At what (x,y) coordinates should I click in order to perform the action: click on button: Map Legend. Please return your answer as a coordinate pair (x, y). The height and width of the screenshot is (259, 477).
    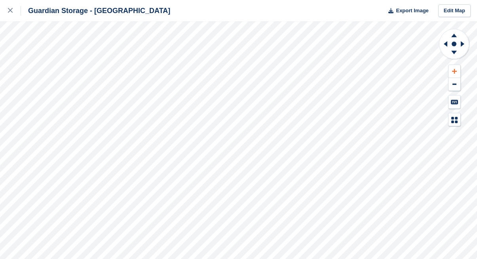
    Looking at the image, I should click on (455, 120).